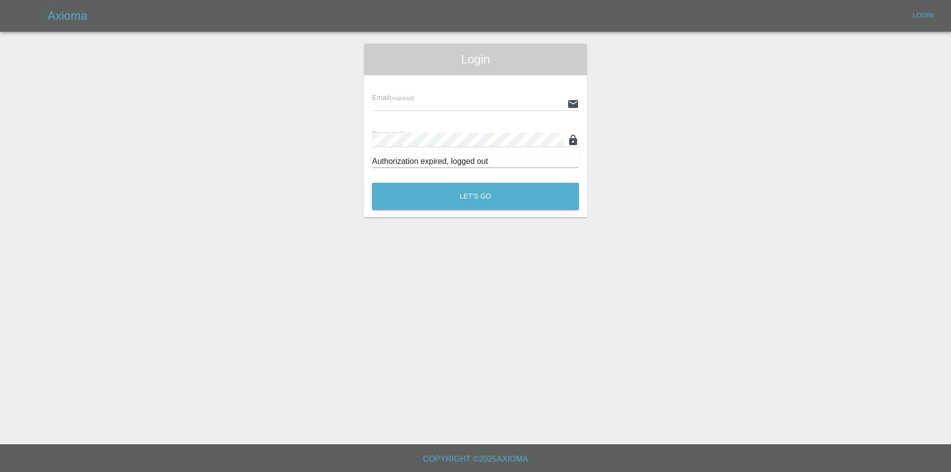 This screenshot has height=472, width=951. Describe the element at coordinates (475, 459) in the screenshot. I see `h6: Copyright © 2025 Axioma` at that location.